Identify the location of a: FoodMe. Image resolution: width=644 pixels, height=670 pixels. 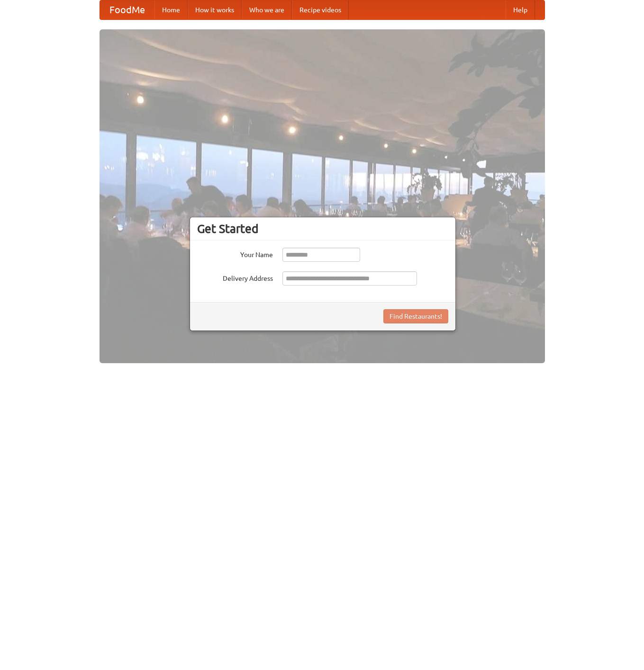
(127, 10).